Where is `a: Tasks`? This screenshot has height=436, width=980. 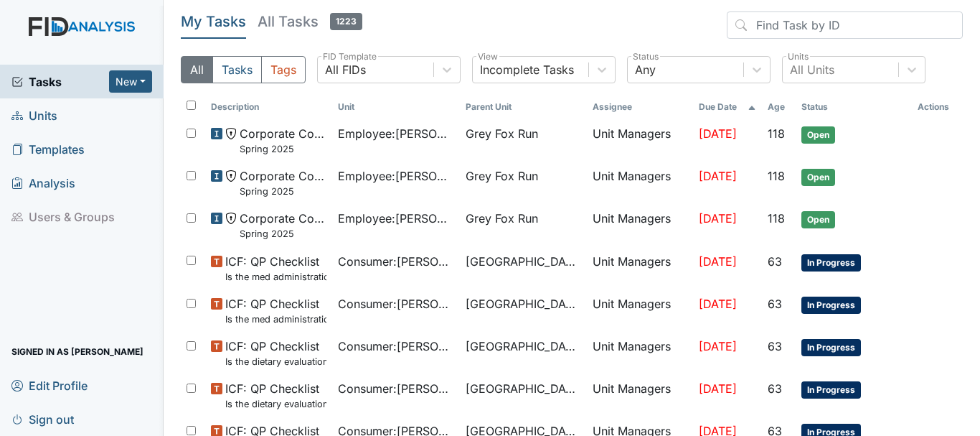 a: Tasks is located at coordinates (60, 82).